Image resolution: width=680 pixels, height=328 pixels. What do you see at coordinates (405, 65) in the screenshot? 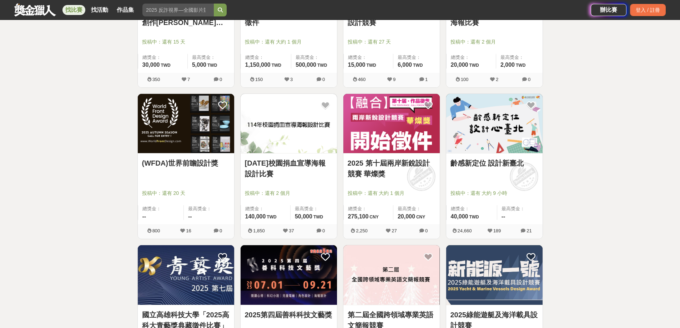
I see `span: 6,000` at bounding box center [405, 65].